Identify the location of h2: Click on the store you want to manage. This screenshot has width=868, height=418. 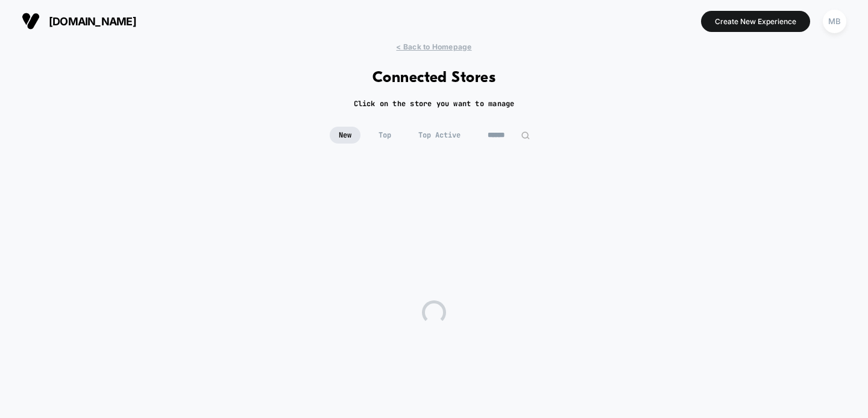
(434, 104).